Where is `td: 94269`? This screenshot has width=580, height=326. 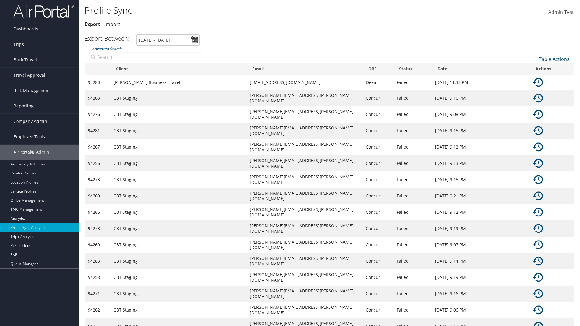 td: 94269 is located at coordinates (98, 245).